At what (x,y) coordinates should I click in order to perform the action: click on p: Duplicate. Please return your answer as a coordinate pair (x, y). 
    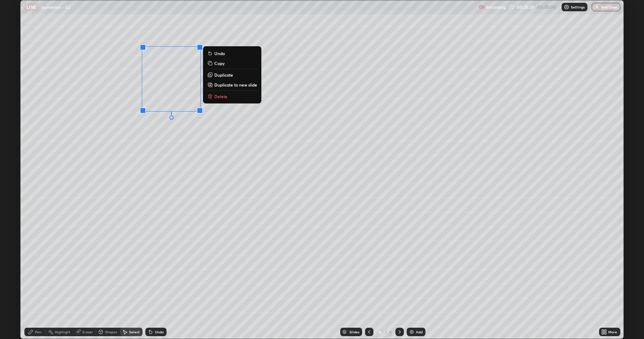
    Looking at the image, I should click on (224, 75).